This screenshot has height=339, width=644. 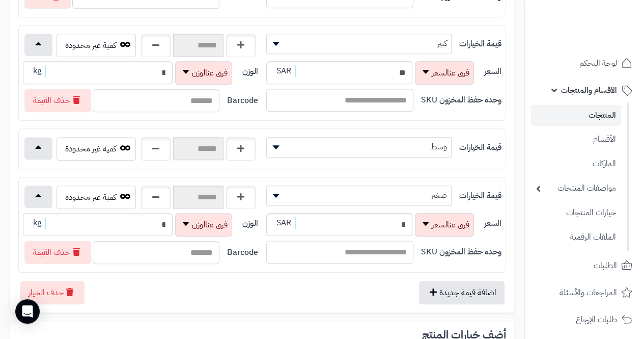 I want to click on button: اضافة قيمة جديدة, so click(x=462, y=292).